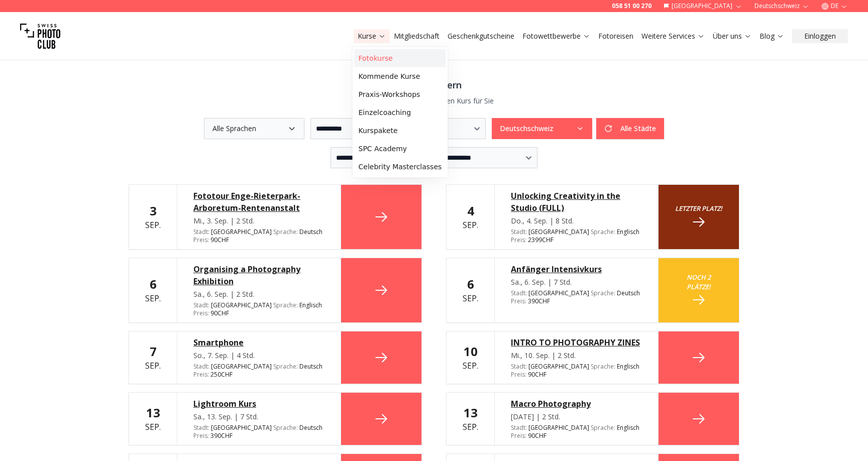  What do you see at coordinates (577, 342) in the screenshot?
I see `a: INTRO TO PHOTOGRAPHY ZINES` at bounding box center [577, 342].